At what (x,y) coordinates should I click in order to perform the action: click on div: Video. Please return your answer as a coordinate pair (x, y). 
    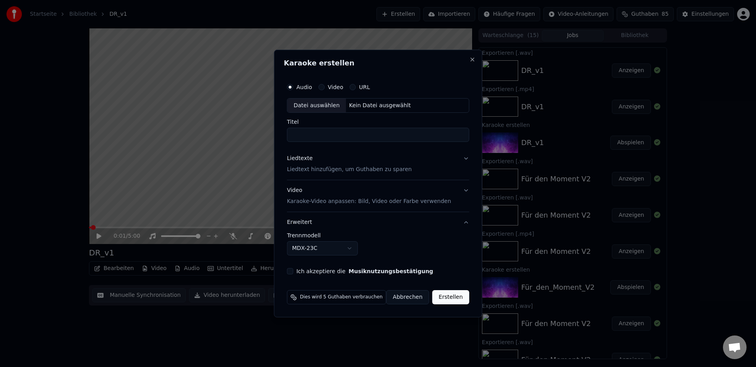
    Looking at the image, I should click on (369, 196).